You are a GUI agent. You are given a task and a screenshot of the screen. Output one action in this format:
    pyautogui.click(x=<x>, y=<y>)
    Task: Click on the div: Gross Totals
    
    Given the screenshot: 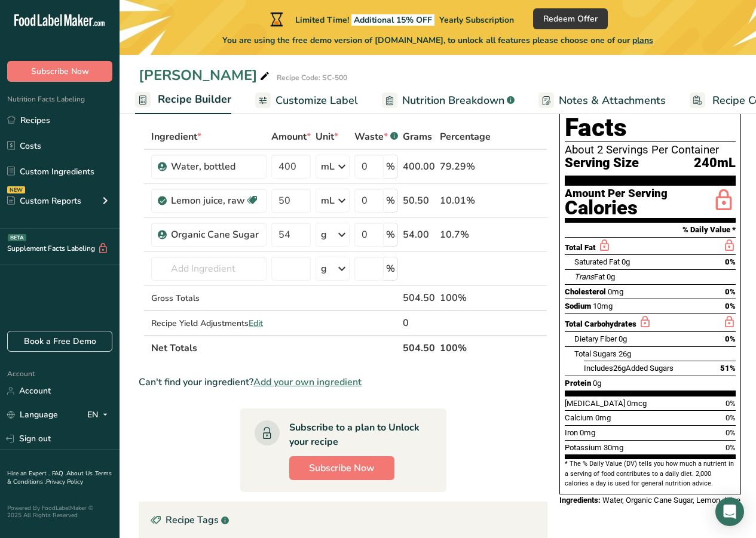 What is the action you would take?
    pyautogui.click(x=209, y=298)
    